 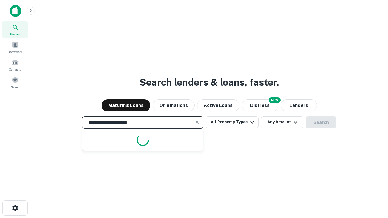 What do you see at coordinates (15, 82) in the screenshot?
I see `div: Saved` at bounding box center [15, 82].